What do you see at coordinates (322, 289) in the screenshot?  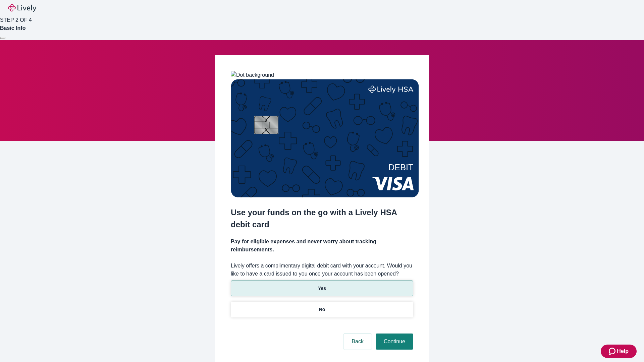 I see `button: Yes` at bounding box center [322, 289].